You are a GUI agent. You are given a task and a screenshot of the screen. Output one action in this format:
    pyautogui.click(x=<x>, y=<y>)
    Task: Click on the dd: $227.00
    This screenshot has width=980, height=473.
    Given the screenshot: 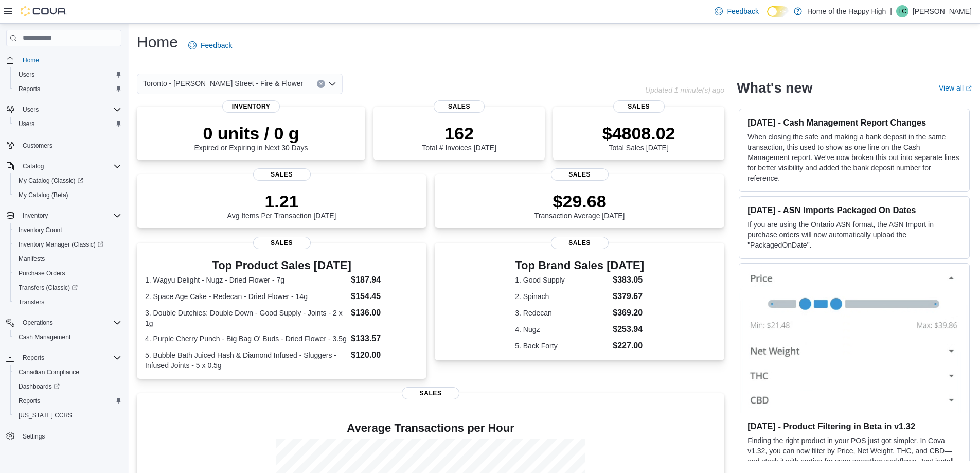 What is the action you would take?
    pyautogui.click(x=628, y=346)
    